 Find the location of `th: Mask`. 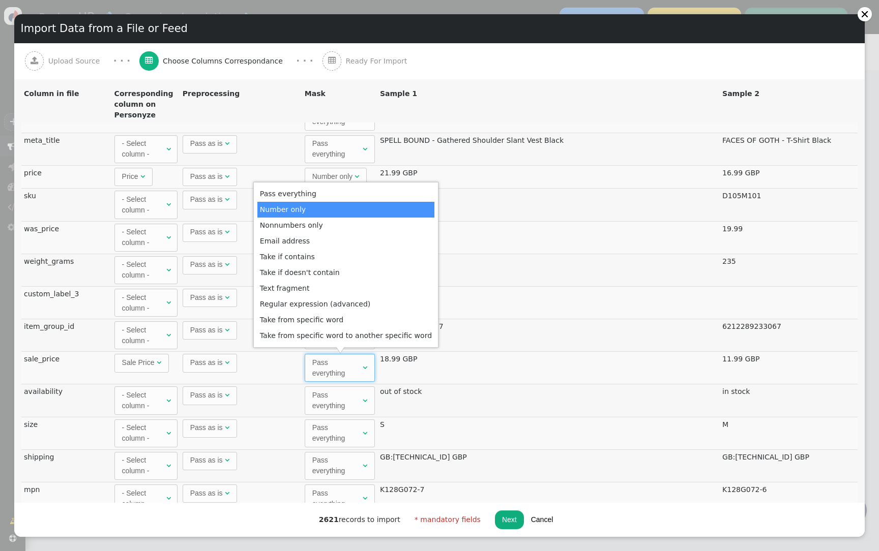

th: Mask is located at coordinates (340, 105).